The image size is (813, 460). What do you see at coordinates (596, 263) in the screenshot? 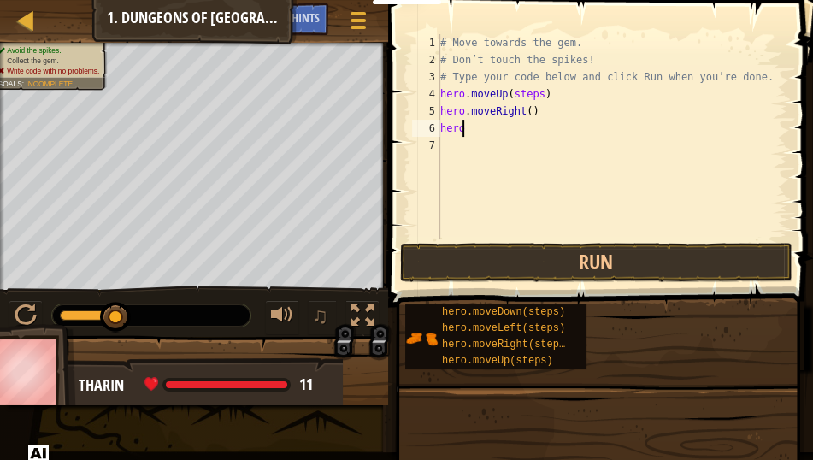
I see `button: Run` at bounding box center [596, 263].